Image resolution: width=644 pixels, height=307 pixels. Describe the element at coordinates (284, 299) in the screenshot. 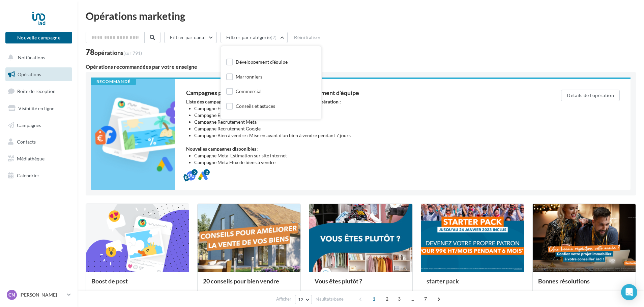

I see `span: Afficher` at that location.